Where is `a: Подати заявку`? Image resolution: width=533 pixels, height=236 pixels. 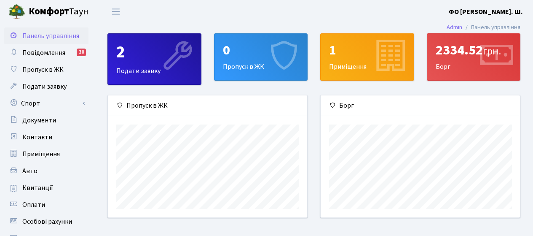 a: Подати заявку is located at coordinates (46, 86).